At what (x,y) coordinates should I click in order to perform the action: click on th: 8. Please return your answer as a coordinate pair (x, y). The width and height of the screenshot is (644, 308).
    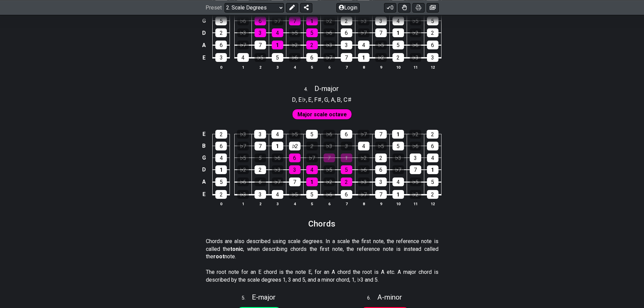
    Looking at the image, I should click on (364, 204).